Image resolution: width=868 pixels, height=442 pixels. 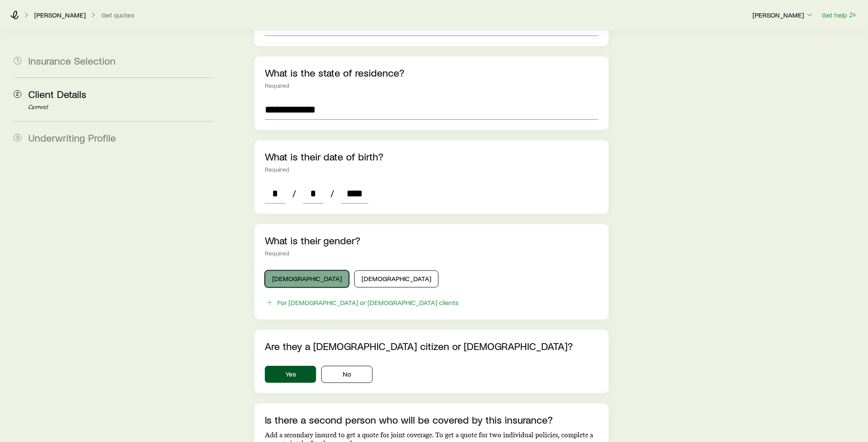 I want to click on p: What is their date of birth?, so click(x=431, y=156).